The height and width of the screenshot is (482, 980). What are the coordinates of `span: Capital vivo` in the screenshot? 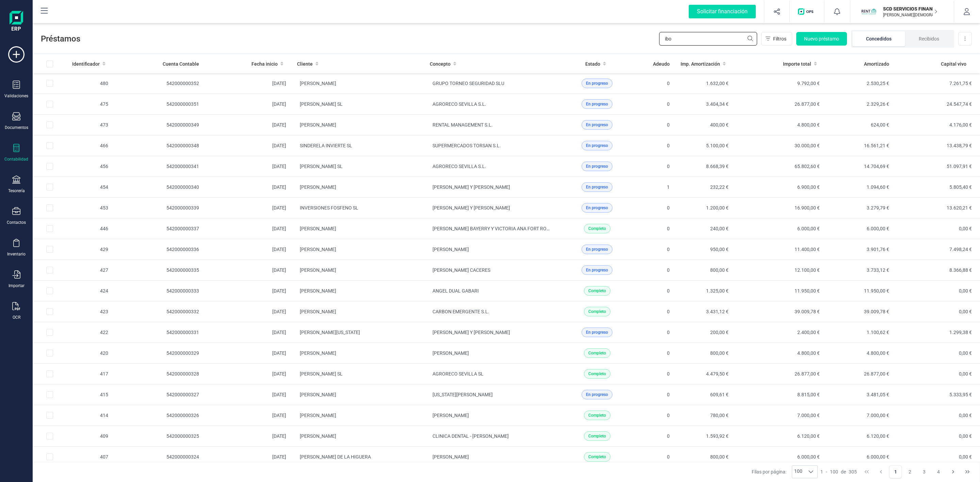 It's located at (954, 64).